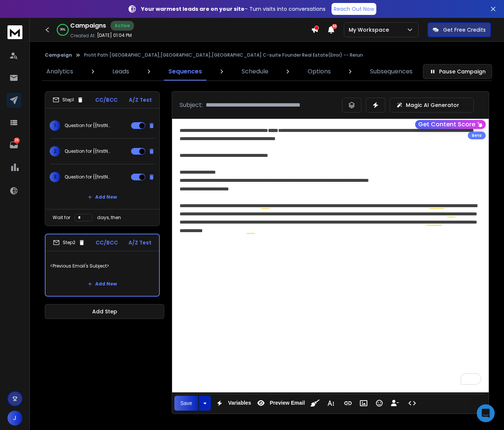  Describe the element at coordinates (457, 72) in the screenshot. I see `button: Pause Campaign` at that location.